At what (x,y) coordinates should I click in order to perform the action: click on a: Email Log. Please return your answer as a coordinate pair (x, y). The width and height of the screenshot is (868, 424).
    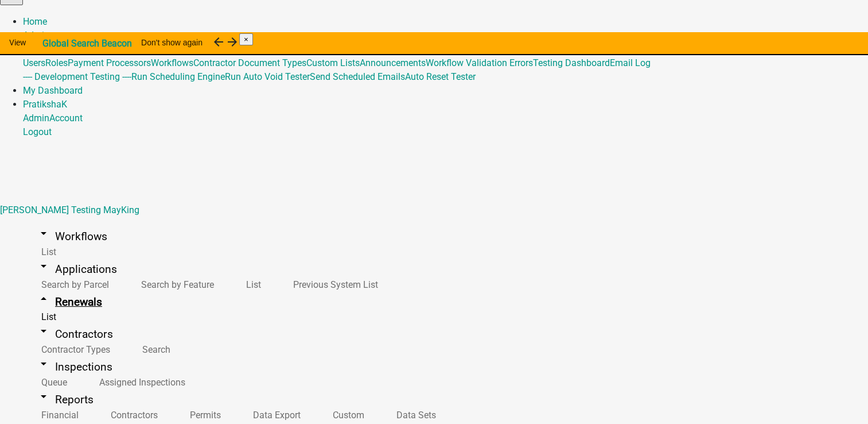
    Looking at the image, I should click on (630, 62).